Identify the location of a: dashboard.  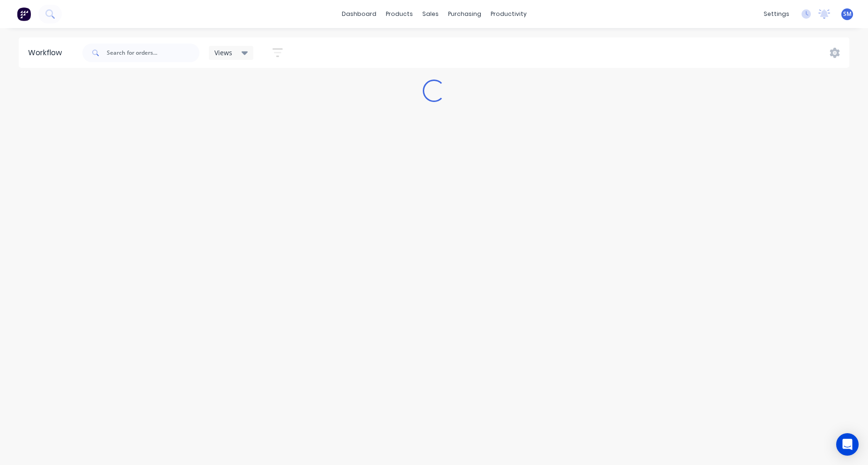
(359, 14).